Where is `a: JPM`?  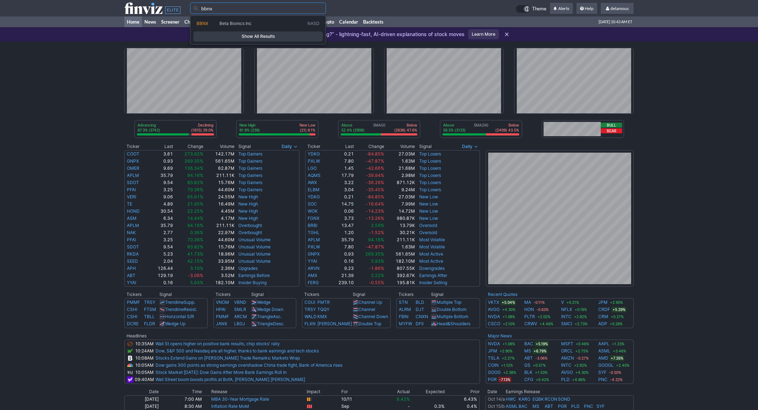 a: JPM is located at coordinates (603, 302).